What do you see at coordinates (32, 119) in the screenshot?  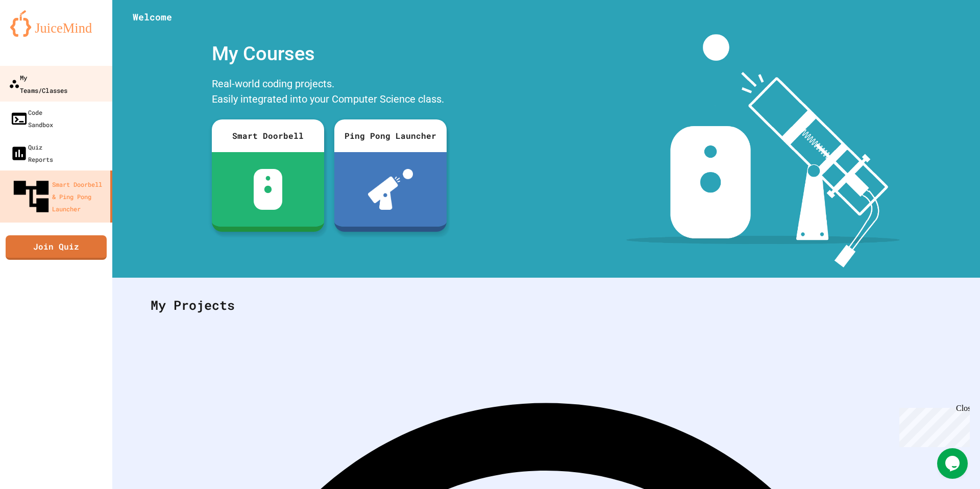 I see `div: Code Sandbox` at bounding box center [32, 119].